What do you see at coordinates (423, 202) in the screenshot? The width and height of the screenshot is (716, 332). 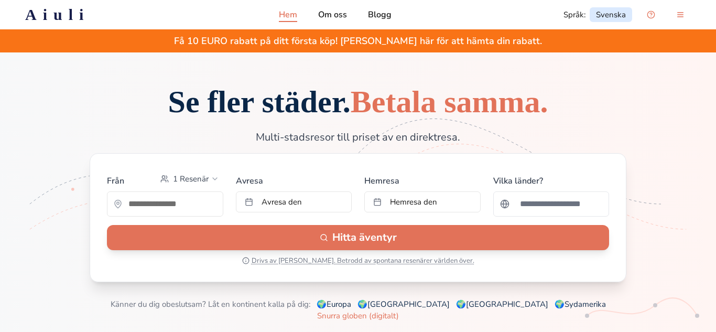 I see `button: Hemresa den` at bounding box center [423, 202].